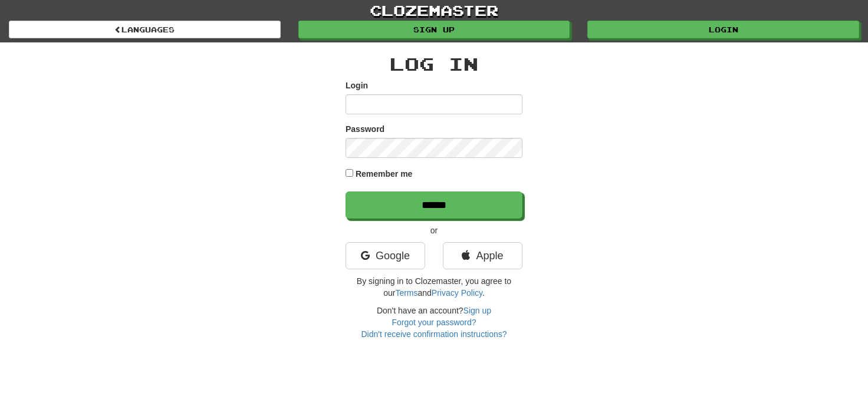  Describe the element at coordinates (385, 256) in the screenshot. I see `a: Google` at that location.